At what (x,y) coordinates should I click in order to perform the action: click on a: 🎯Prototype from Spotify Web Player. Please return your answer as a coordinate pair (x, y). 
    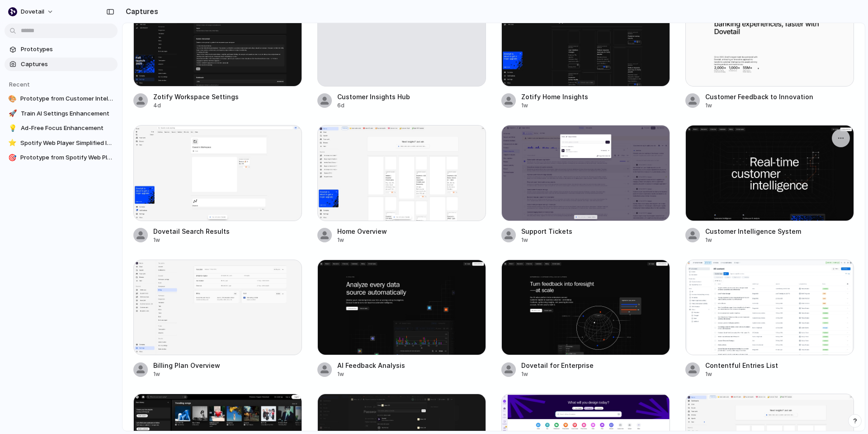
    Looking at the image, I should click on (61, 157).